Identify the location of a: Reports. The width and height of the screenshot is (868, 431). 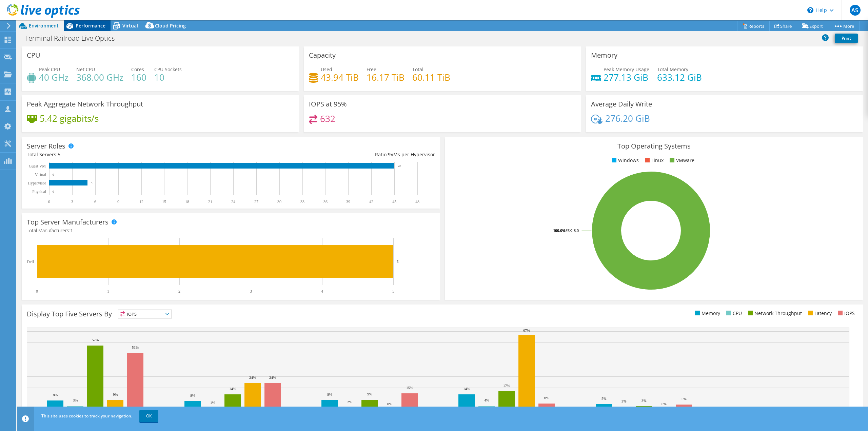
(754, 26).